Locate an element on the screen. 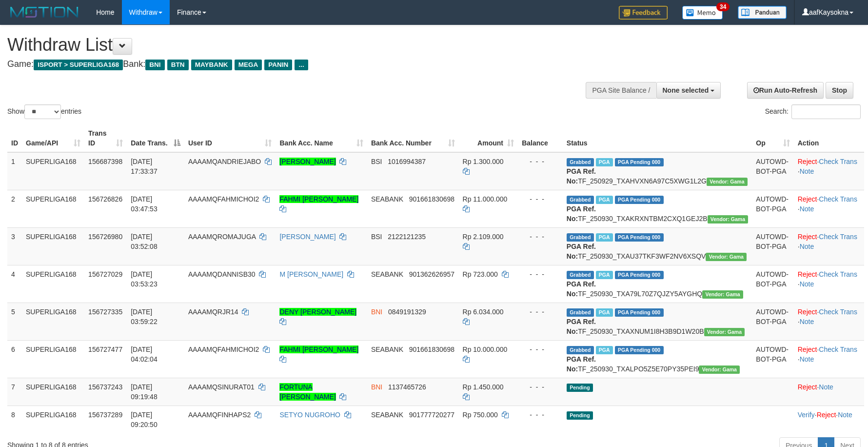 The width and height of the screenshot is (868, 447). th: Game/API: activate to sort column ascending is located at coordinates (53, 138).